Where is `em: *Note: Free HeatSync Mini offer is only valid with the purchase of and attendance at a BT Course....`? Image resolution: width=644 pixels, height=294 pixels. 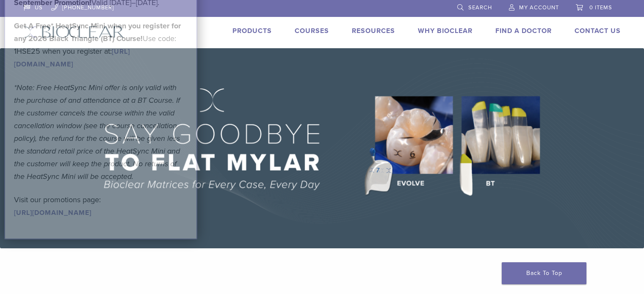 em: *Note: Free HeatSync Mini offer is only valid with the purchase of and attendance at a BT Course.... is located at coordinates (97, 132).